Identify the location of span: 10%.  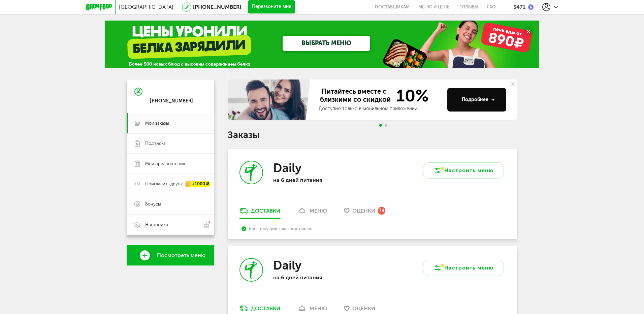
(410, 96).